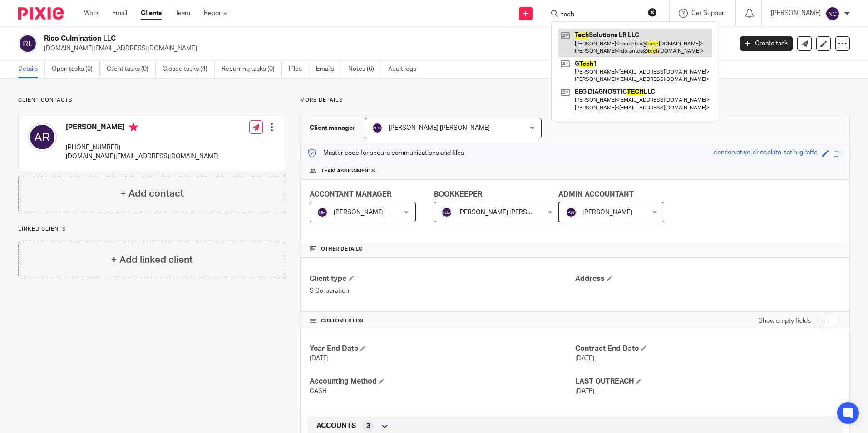  I want to click on span: ACCONTANT MANAGER, so click(351, 194).